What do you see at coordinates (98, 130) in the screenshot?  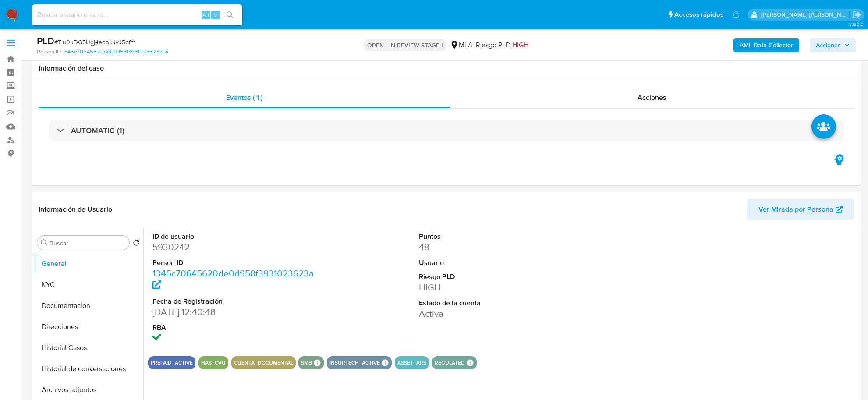 I see `h3: AUTOMATIC (1)` at bounding box center [98, 130].